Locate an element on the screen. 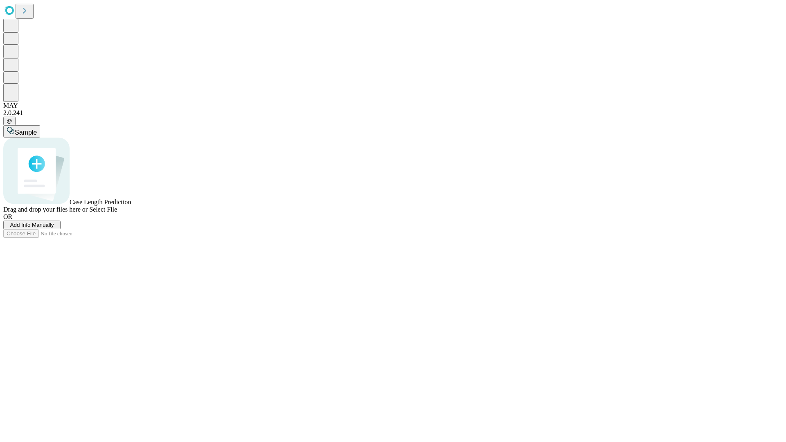  div: 2.0.241 is located at coordinates (393, 113).